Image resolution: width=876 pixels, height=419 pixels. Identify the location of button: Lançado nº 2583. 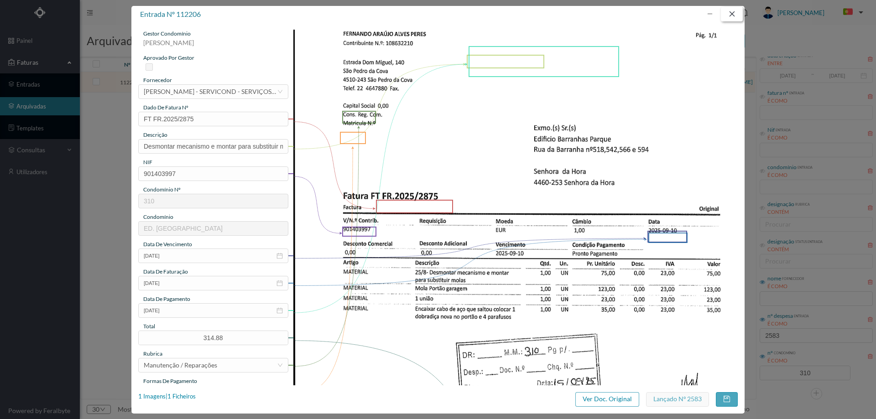
(678, 400).